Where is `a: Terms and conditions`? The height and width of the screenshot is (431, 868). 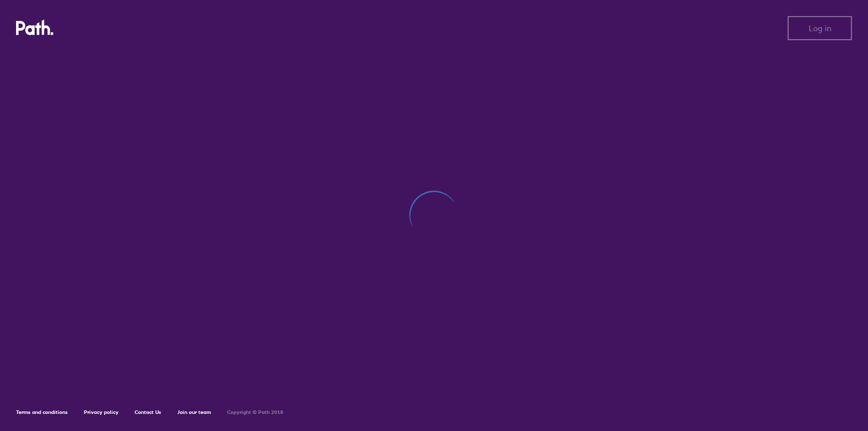 a: Terms and conditions is located at coordinates (42, 411).